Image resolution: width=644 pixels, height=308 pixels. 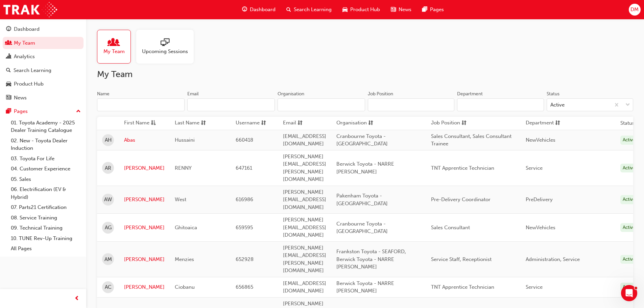 What do you see at coordinates (628, 123) in the screenshot?
I see `th: Status` at bounding box center [628, 123].